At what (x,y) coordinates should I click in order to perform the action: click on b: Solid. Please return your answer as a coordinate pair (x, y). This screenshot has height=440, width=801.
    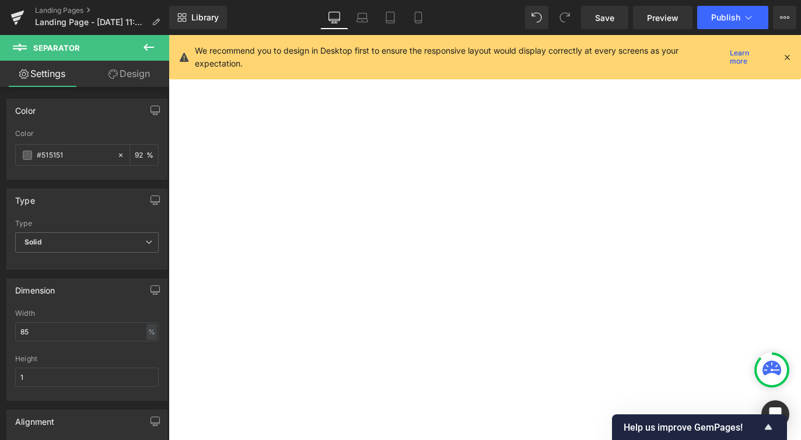
    Looking at the image, I should click on (33, 242).